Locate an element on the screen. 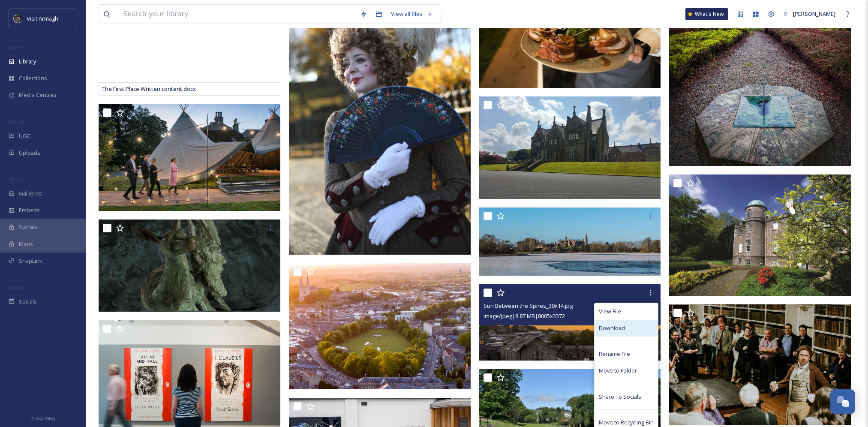  span: Galleries is located at coordinates (31, 193).